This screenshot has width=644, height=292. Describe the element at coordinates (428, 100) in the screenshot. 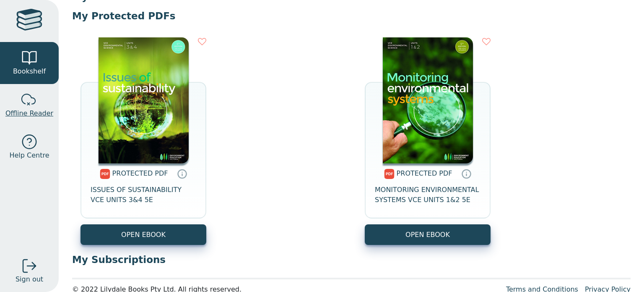

I see `img: 6b3e2035-f1c3-4c3f-8004-332c1b7f9f0c.png` at that location.